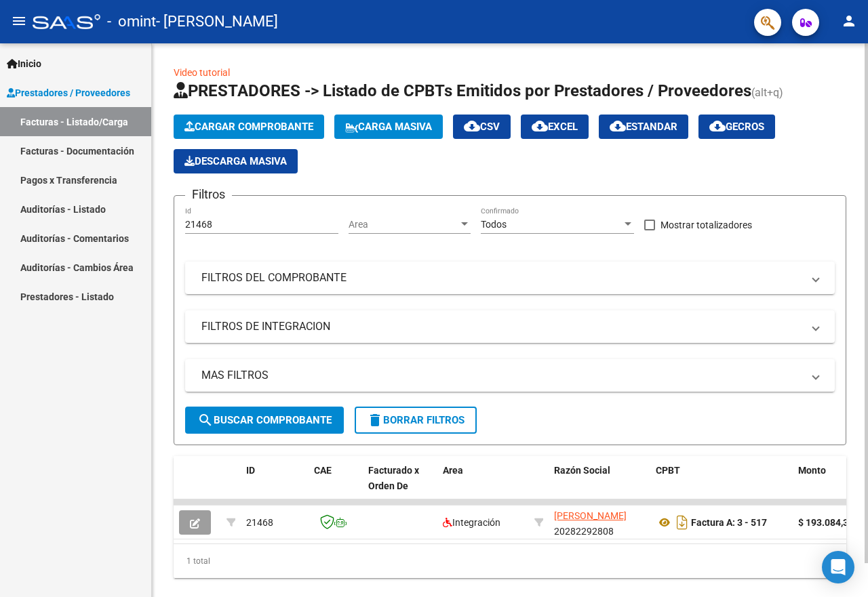  I want to click on a: Video tutorial, so click(202, 73).